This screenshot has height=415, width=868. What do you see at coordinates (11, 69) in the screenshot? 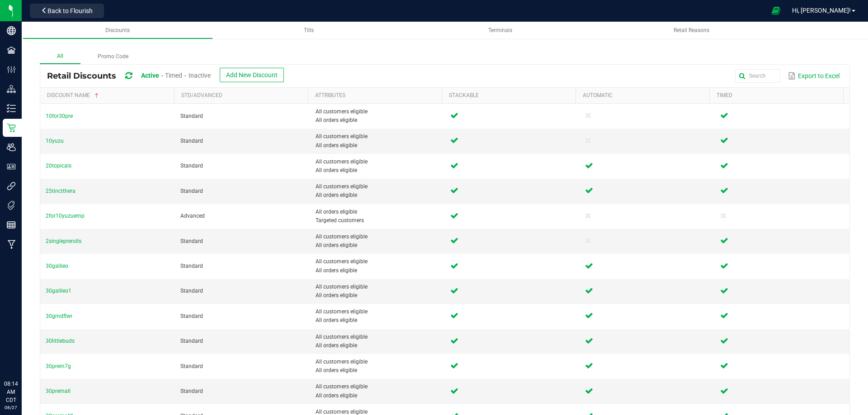
I see `inline-svg: Configuration` at bounding box center [11, 69].